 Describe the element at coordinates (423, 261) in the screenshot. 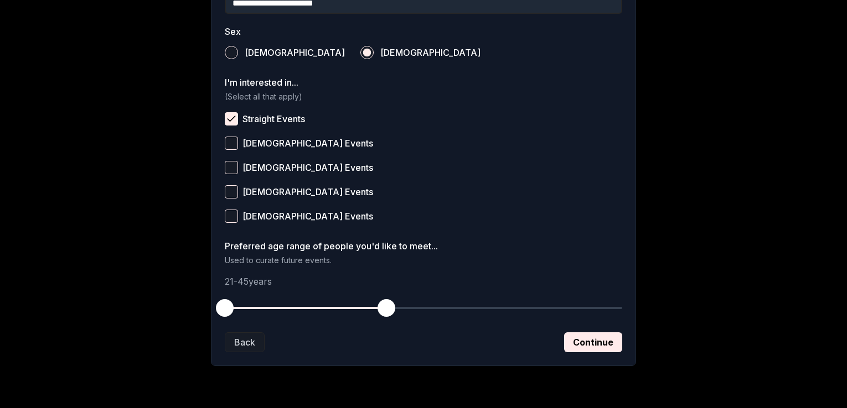

I see `p: Used to curate future events.` at that location.